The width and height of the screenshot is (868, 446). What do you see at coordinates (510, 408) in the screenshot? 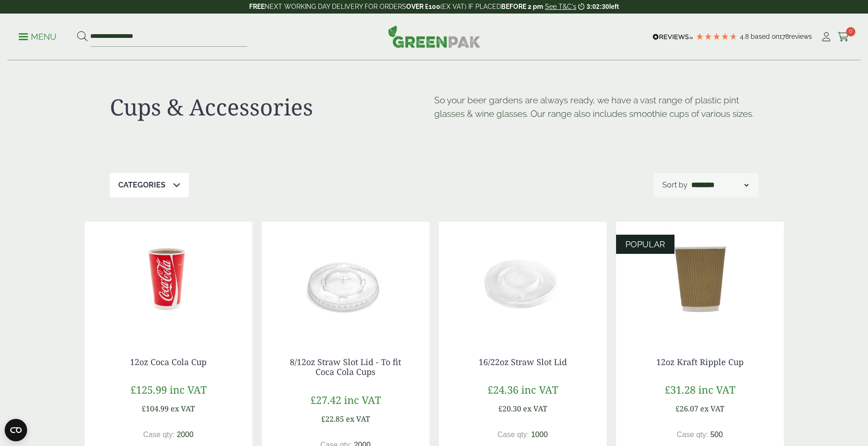
I see `span: £20.30` at bounding box center [510, 408].